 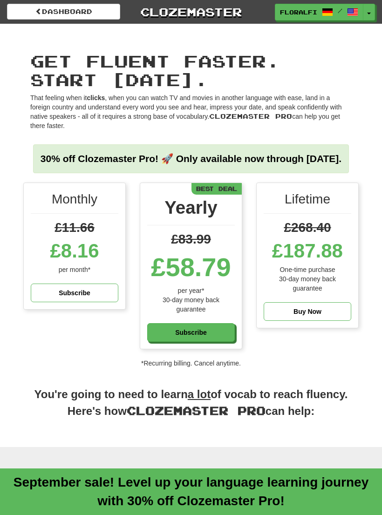 I want to click on h2: You're going to need to learn of vocab to reach fluency. Here's how can help:, so click(x=191, y=407).